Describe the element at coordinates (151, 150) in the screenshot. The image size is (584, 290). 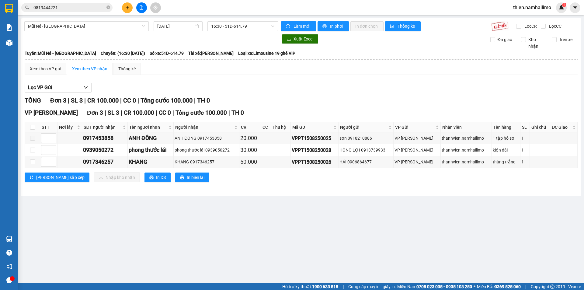
I see `div: phong thước lái` at that location.